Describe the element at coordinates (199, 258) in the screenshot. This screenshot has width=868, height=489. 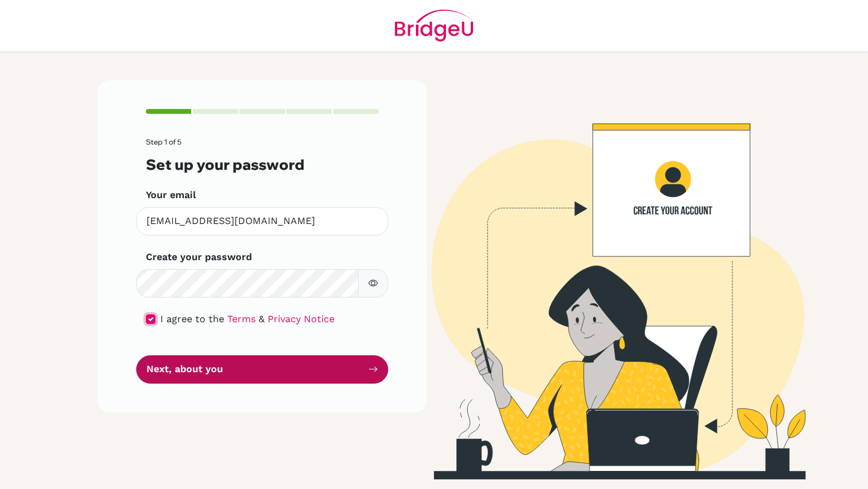
I see `label: Create your password` at that location.